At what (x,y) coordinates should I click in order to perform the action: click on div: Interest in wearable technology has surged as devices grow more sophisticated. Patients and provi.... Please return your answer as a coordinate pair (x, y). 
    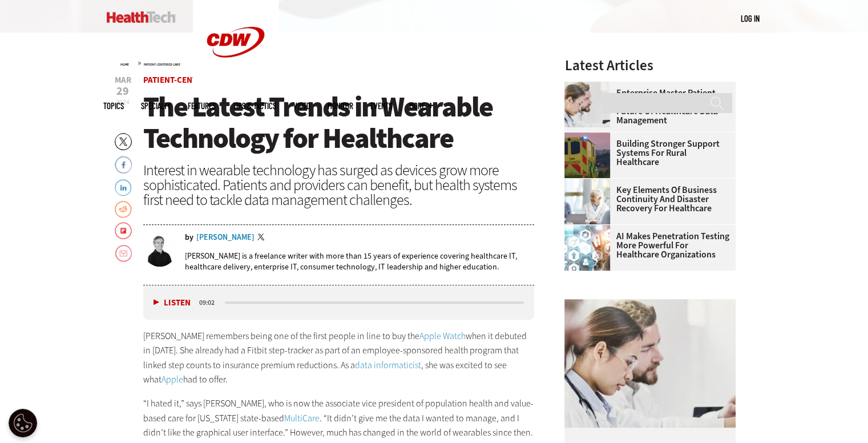
    Looking at the image, I should click on (339, 185).